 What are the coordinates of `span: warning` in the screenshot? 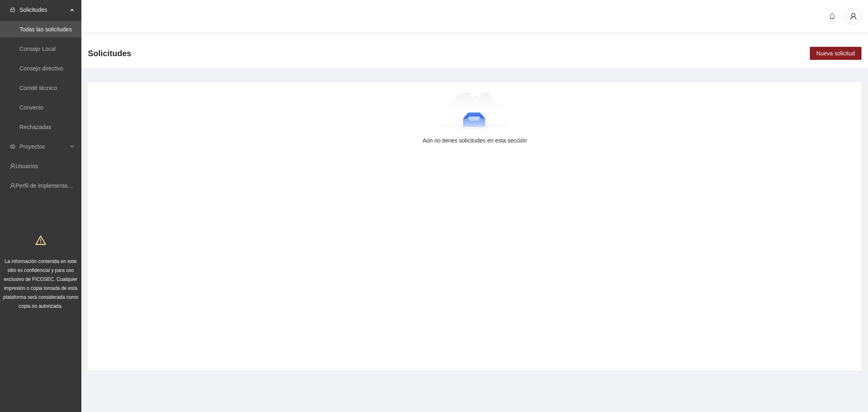 It's located at (40, 240).